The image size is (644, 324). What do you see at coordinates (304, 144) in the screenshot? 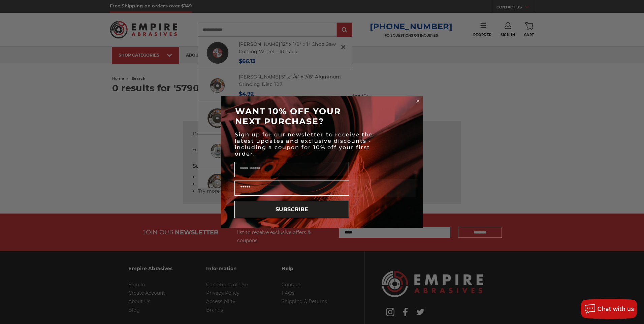
I see `span: Sign up for our newsletter to receive the latest updates and exclusive discounts - including a co...` at bounding box center [304, 144].